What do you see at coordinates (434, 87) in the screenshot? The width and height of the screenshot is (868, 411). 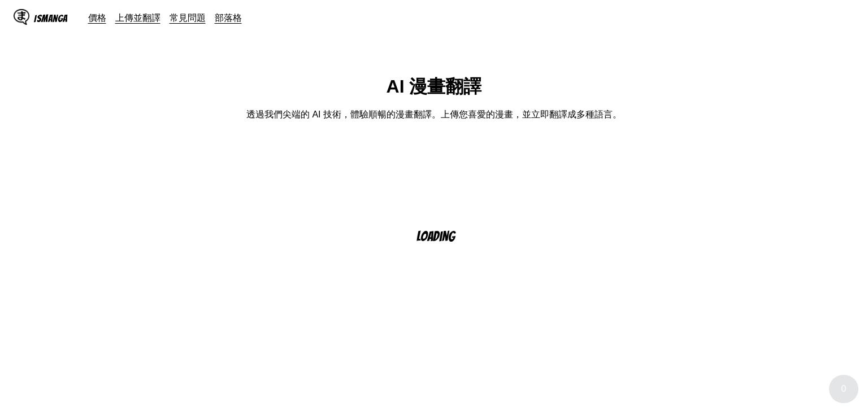 I see `h1: AI 漫畫翻譯` at bounding box center [434, 87].